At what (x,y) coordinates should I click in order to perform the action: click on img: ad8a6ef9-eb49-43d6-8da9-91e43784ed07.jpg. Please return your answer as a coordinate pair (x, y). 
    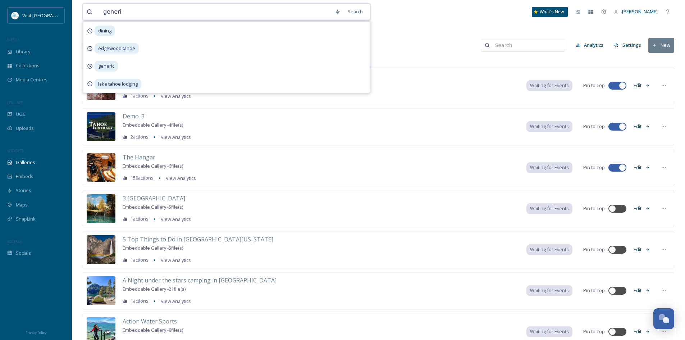
    Looking at the image, I should click on (101, 250).